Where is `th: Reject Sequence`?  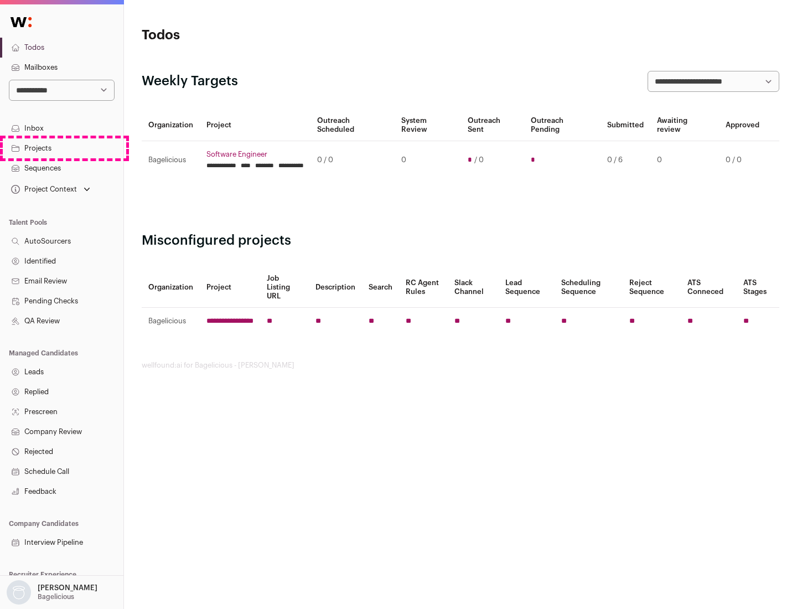 th: Reject Sequence is located at coordinates (652, 287).